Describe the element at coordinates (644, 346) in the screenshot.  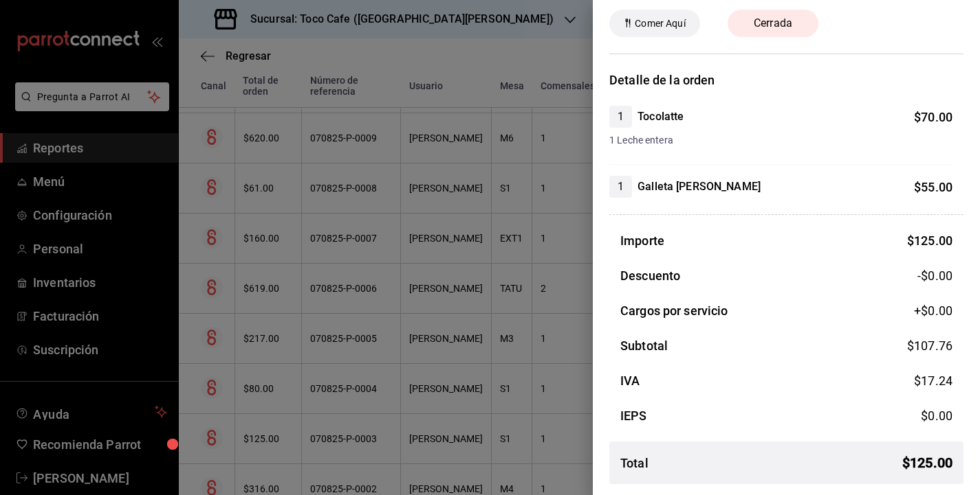
I see `h3: Subtotal` at that location.